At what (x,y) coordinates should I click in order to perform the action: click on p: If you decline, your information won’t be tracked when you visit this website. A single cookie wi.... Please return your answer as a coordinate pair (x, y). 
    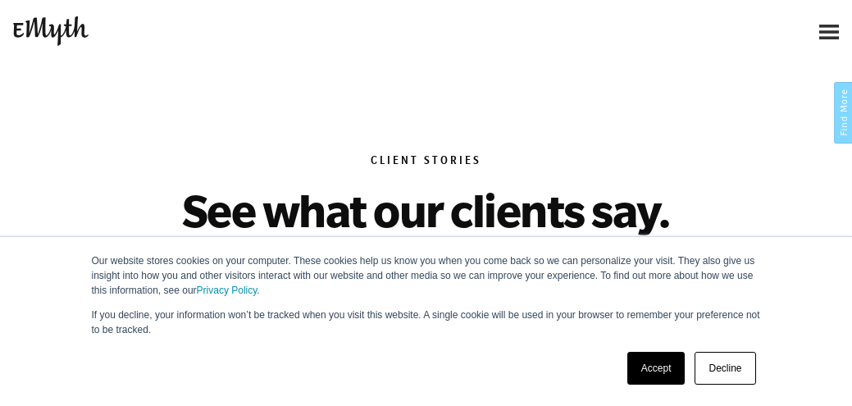
    Looking at the image, I should click on (426, 322).